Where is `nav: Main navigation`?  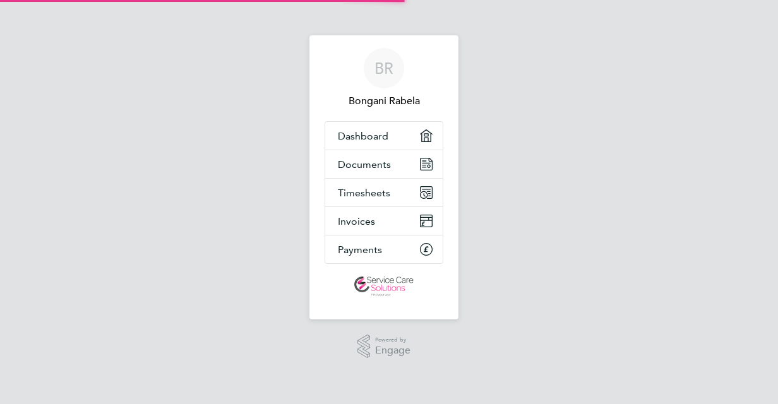
nav: Main navigation is located at coordinates (384, 178).